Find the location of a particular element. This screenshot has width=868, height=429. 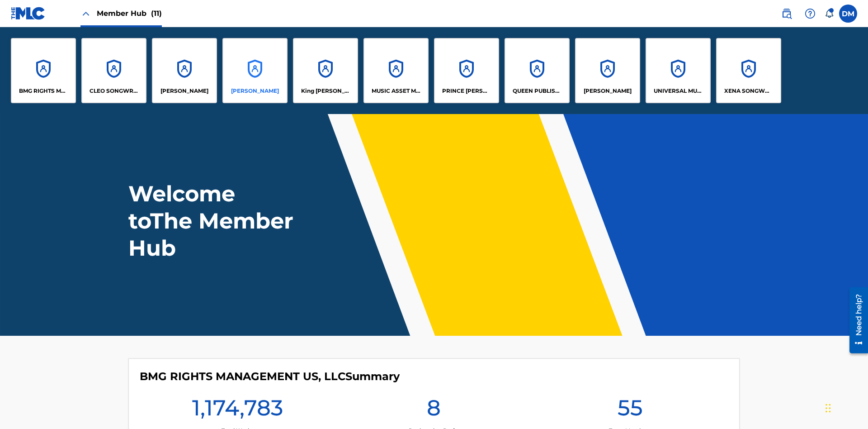

h4: BMG RIGHTS MANAGEMENT US, LLC is located at coordinates (269, 377).